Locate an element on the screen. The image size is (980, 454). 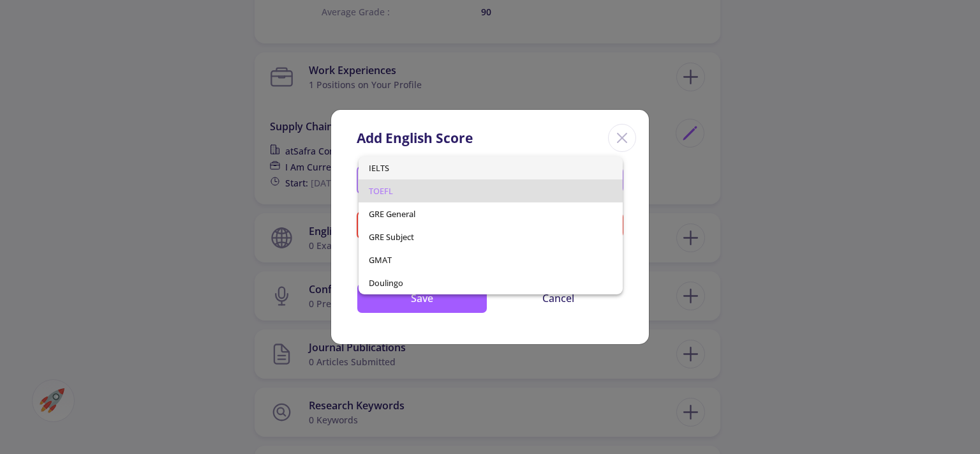
span: GRE Subject is located at coordinates (490, 237).